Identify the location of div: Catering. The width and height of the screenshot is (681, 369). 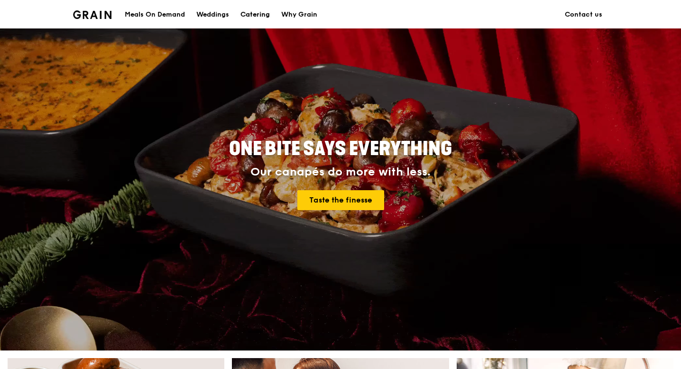
(255, 15).